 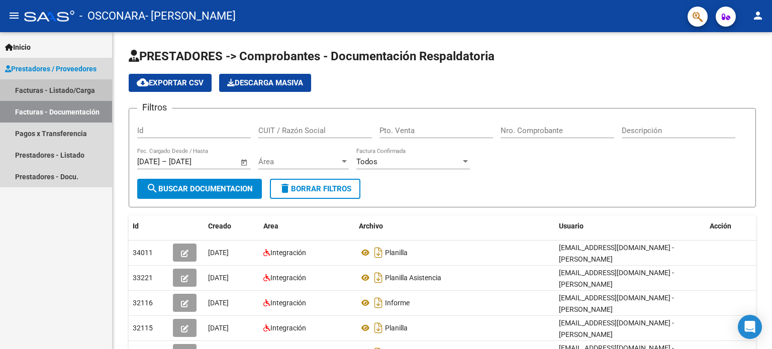 What do you see at coordinates (721, 226) in the screenshot?
I see `span: Acción` at bounding box center [721, 226].